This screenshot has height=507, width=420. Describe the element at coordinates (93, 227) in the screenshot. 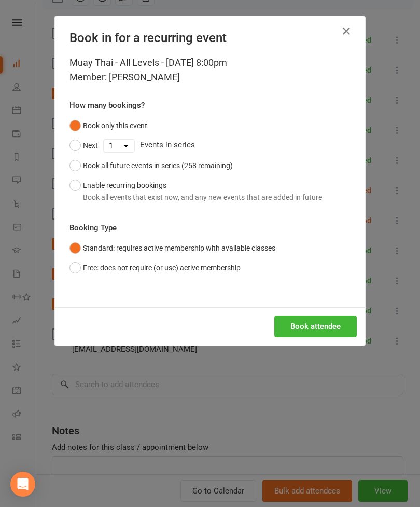

I see `label: Booking Type` at that location.